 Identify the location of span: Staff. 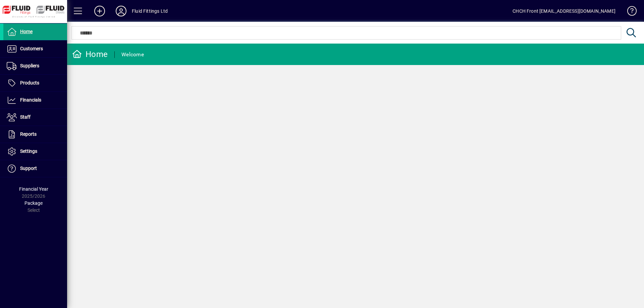
(25, 117).